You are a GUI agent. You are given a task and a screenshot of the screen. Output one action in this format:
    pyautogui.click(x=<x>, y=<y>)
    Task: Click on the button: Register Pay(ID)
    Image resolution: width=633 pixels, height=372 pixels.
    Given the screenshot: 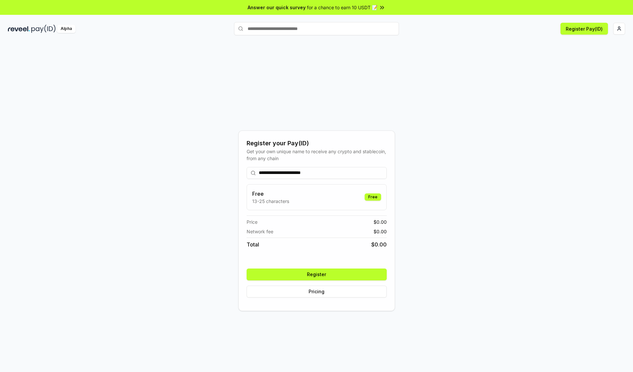 What is the action you would take?
    pyautogui.click(x=584, y=29)
    